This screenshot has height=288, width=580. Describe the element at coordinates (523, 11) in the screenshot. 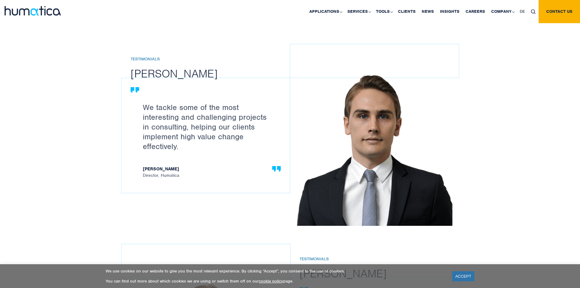

I see `span: DE` at that location.